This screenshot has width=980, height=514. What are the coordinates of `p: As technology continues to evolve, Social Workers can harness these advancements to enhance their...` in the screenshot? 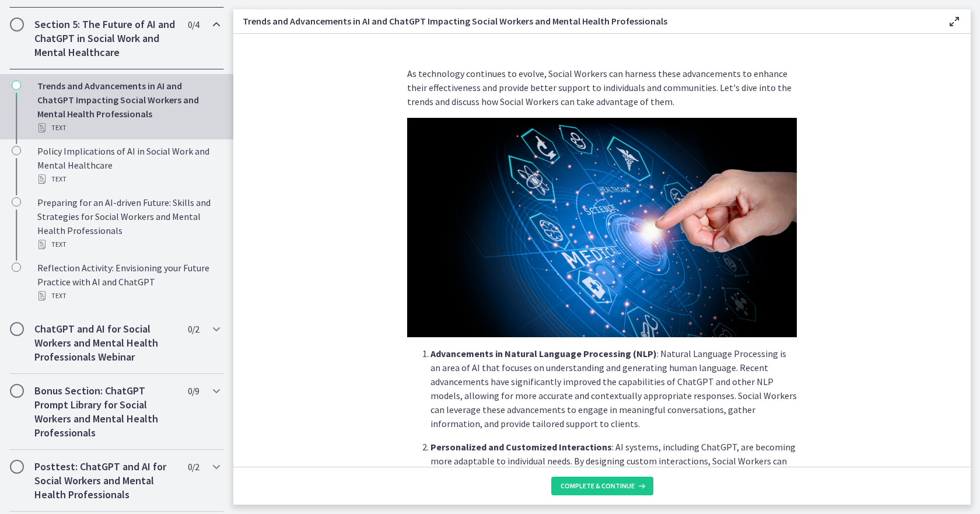 It's located at (602, 87).